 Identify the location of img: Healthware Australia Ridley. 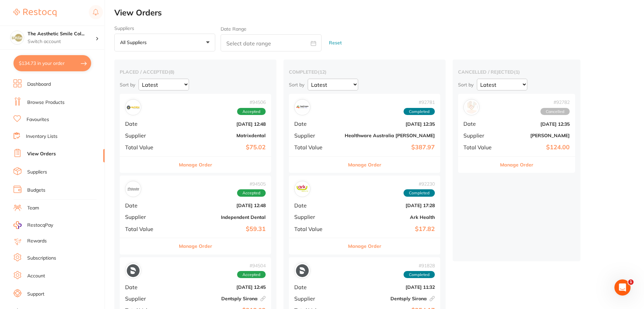
(302, 107).